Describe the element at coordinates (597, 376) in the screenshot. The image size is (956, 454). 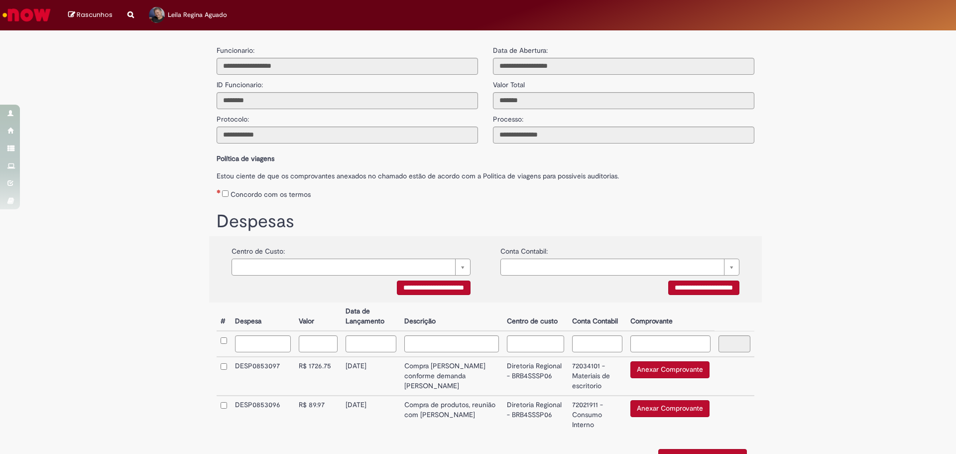
I see `td: 72034101 - Materiais de escritorio` at that location.